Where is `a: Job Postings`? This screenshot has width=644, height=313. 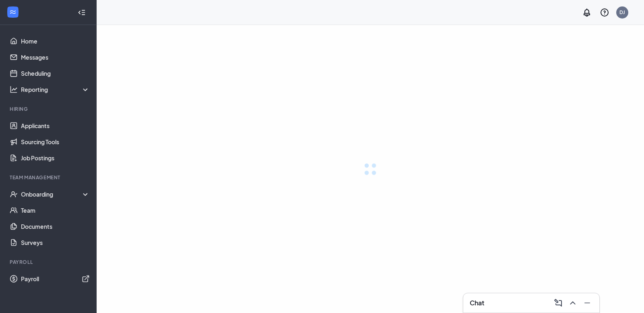
a: Job Postings is located at coordinates (55, 158).